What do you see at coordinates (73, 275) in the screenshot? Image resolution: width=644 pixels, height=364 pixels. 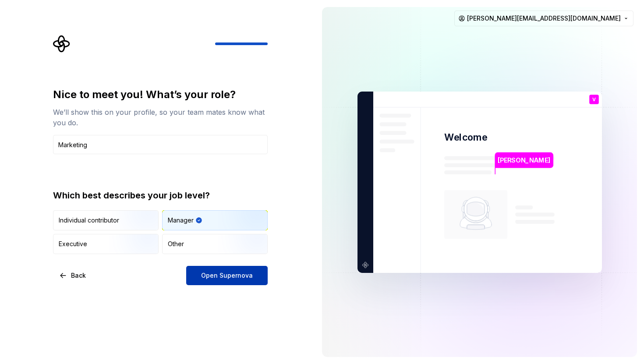 I see `button: Back` at bounding box center [73, 275].